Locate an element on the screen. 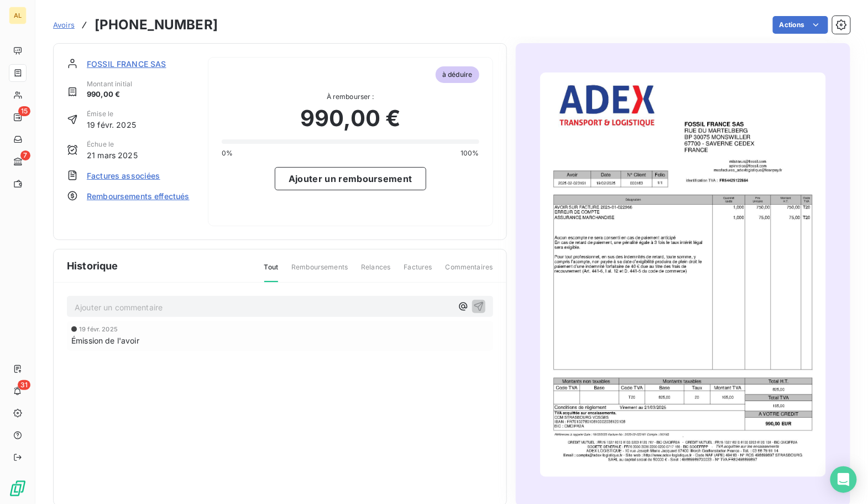 The width and height of the screenshot is (868, 504). span: 15 is located at coordinates (24, 111).